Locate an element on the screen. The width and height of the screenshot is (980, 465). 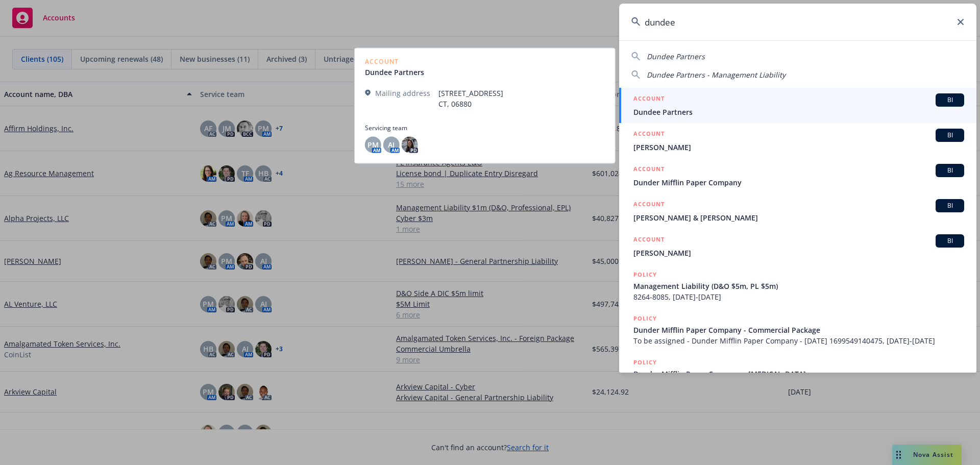
span: Management Liability (D&O $5m, PL $5m) is located at coordinates (799, 286).